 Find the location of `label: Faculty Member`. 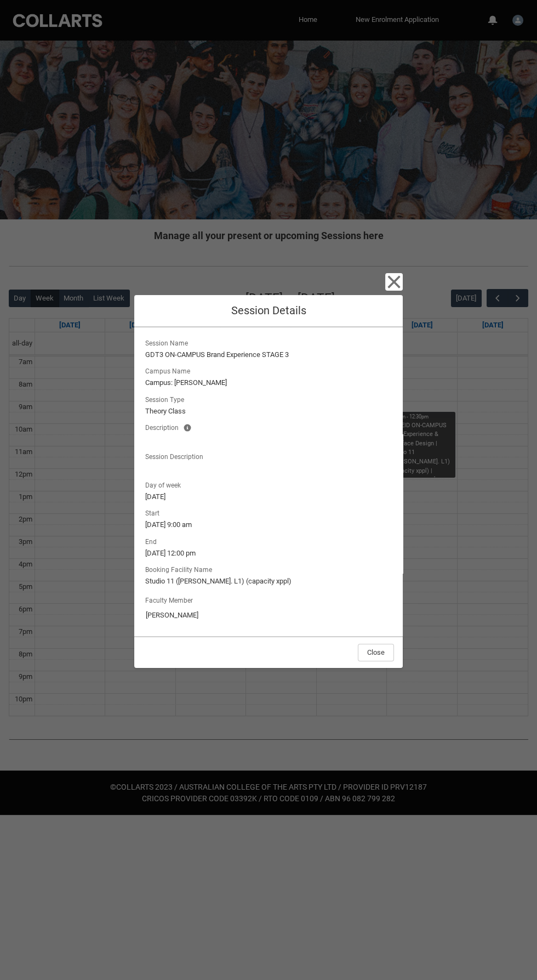

label: Faculty Member is located at coordinates (171, 599).